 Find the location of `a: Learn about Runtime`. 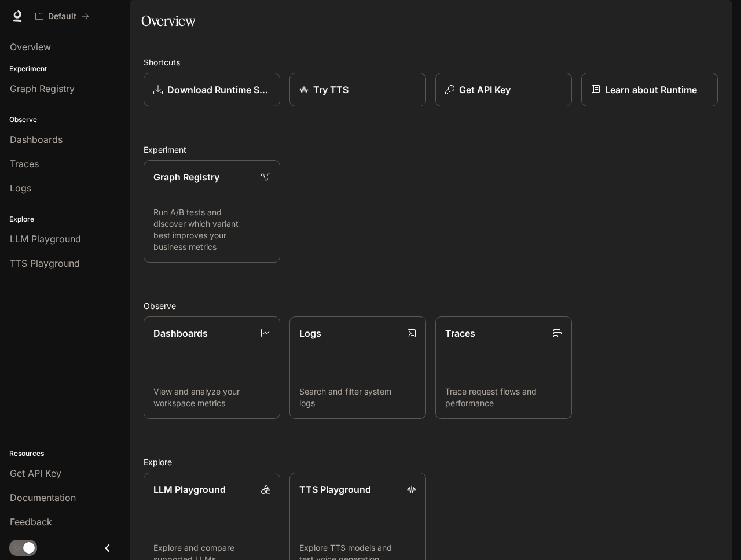

a: Learn about Runtime is located at coordinates (649, 90).